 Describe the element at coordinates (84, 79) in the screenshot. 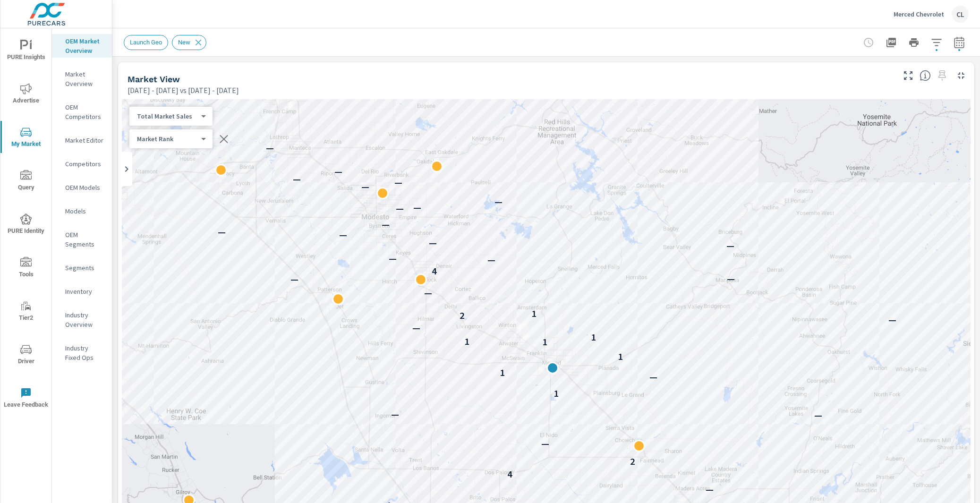

I see `p: Market Overview` at that location.